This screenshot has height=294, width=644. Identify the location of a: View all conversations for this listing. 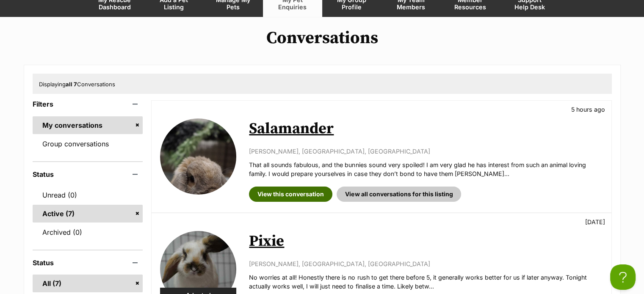
(398, 195).